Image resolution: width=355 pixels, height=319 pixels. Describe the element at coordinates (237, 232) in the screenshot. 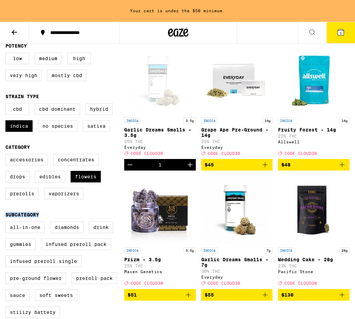

I see `a: Open page for Garlic Dreams Smalls - 7g from Everyday` at that location.